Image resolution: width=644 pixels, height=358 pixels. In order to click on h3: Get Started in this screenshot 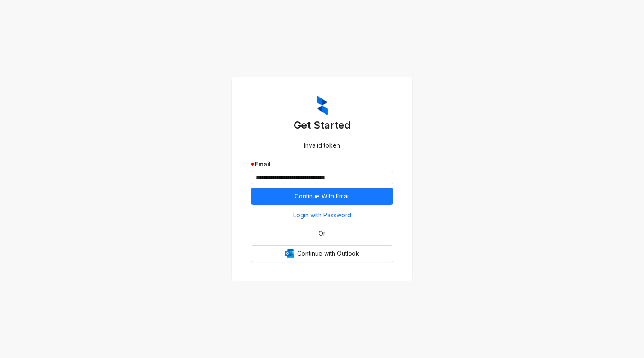, I will do `click(322, 125)`.